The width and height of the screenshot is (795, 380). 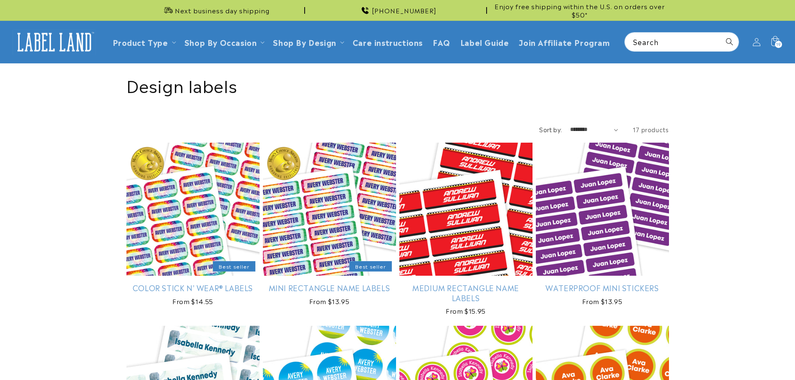 What do you see at coordinates (778, 44) in the screenshot?
I see `span: 19` at bounding box center [778, 44].